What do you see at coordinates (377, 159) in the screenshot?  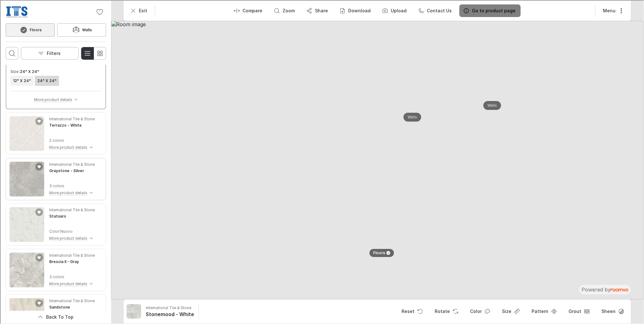 I see `img: Room image` at bounding box center [377, 159].